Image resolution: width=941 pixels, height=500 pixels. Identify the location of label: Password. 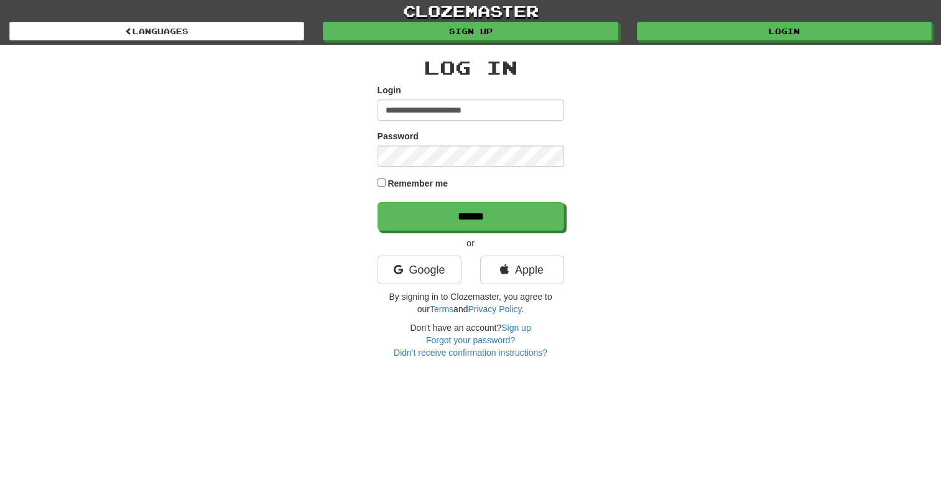
(398, 136).